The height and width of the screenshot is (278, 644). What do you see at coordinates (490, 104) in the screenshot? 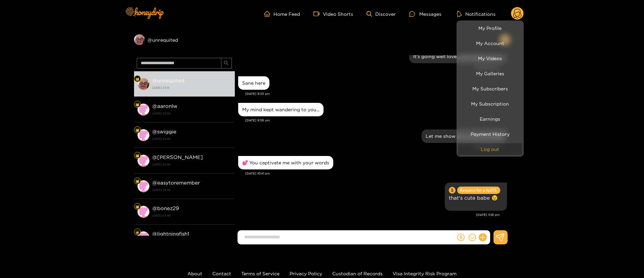
I see `a: My Subscription` at bounding box center [490, 104].